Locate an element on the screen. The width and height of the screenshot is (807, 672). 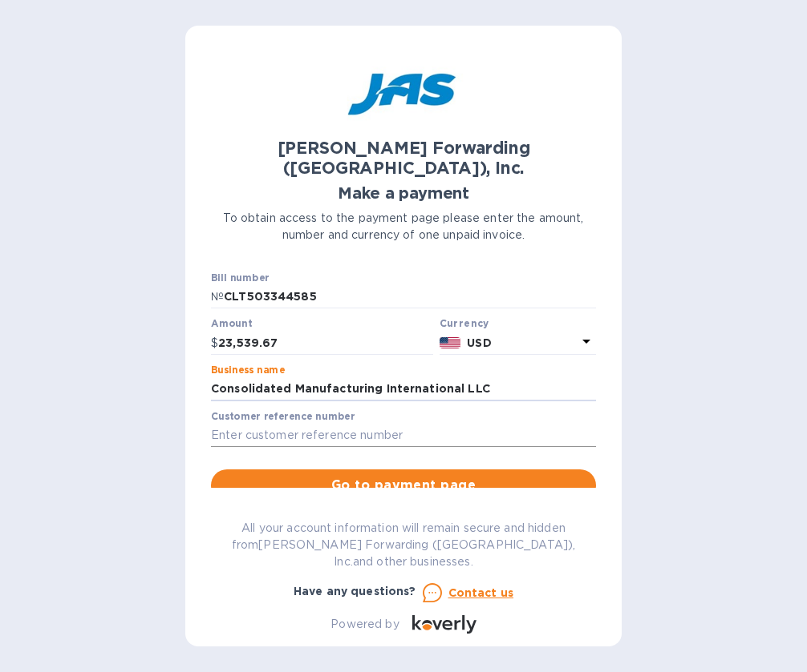
u: Contact us is located at coordinates (481, 593).